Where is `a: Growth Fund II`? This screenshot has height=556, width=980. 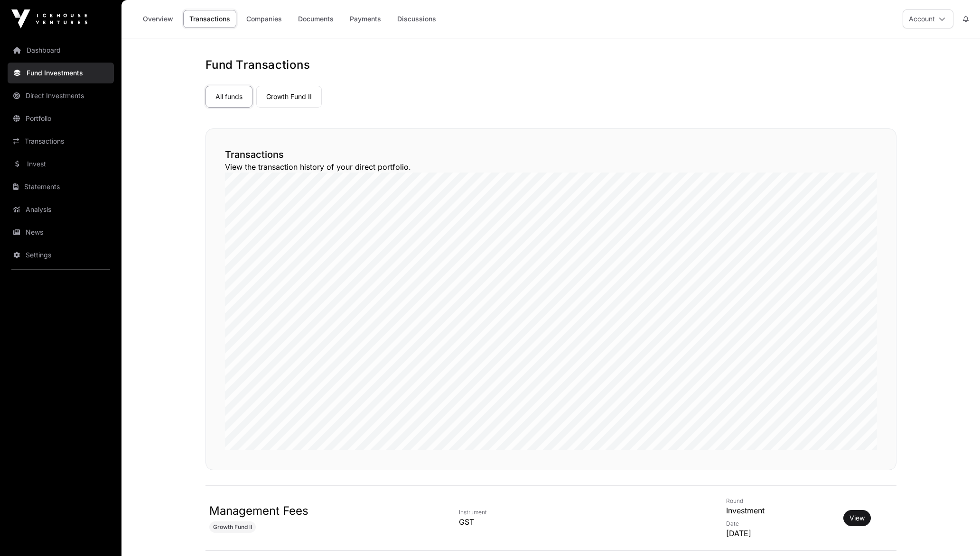
a: Growth Fund II is located at coordinates (289, 97).